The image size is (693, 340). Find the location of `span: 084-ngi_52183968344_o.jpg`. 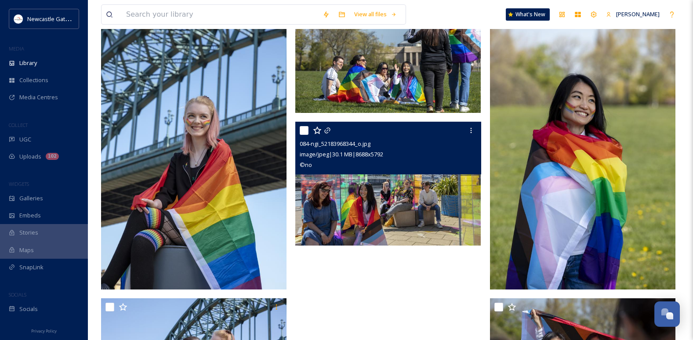

span: 084-ngi_52183968344_o.jpg is located at coordinates (335, 144).